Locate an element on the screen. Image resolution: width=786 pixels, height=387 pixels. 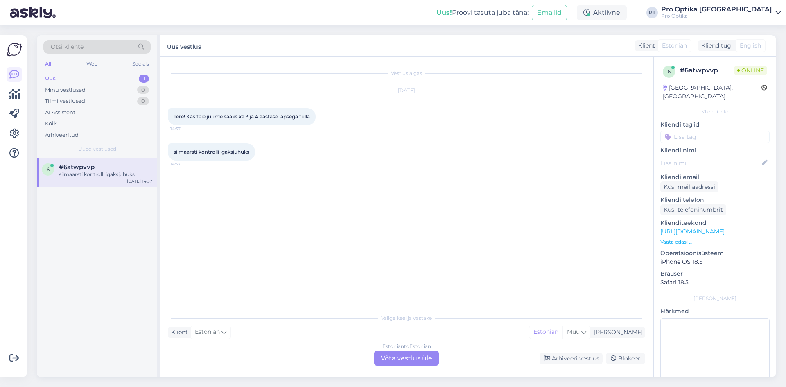
div: Kõik is located at coordinates (51, 124).